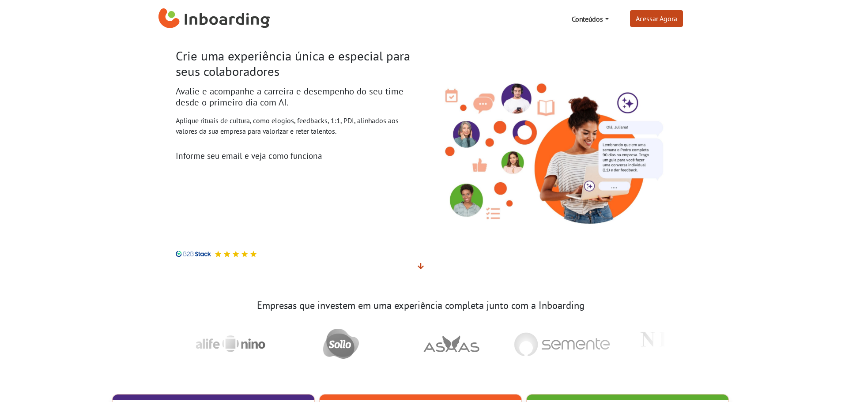 The image size is (841, 402). I want to click on h2: Avalie e acompanhe a carreira e desempenho do seu time desde o primeiro dia com AI., so click(295, 97).